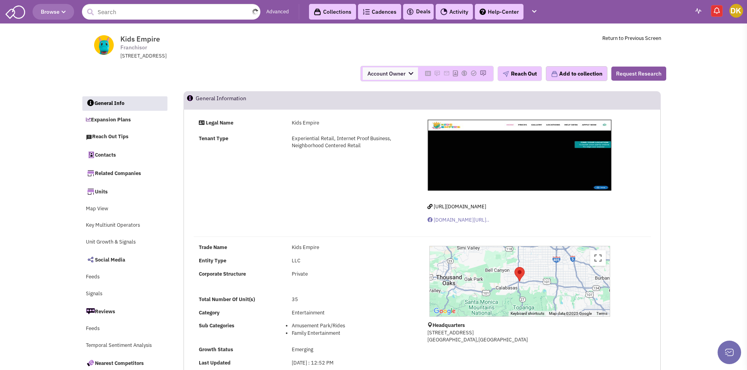 The width and height of the screenshot is (747, 370). Describe the element at coordinates (410, 12) in the screenshot. I see `img: icon-deals.svg` at that location.